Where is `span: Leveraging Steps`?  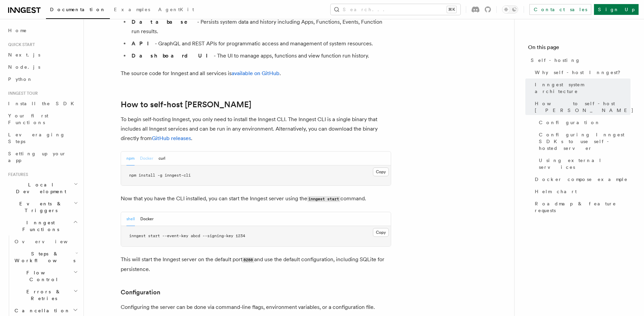
span: Leveraging Steps is located at coordinates (36, 138).